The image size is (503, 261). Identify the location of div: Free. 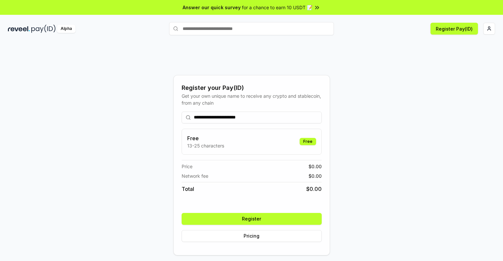
(308, 142).